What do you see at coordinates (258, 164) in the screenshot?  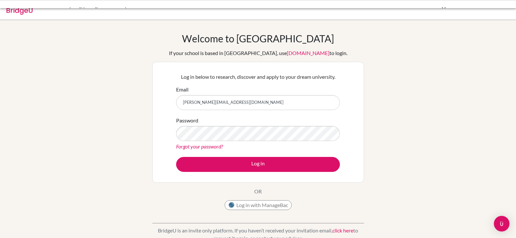 I see `button: Log in` at bounding box center [258, 164].